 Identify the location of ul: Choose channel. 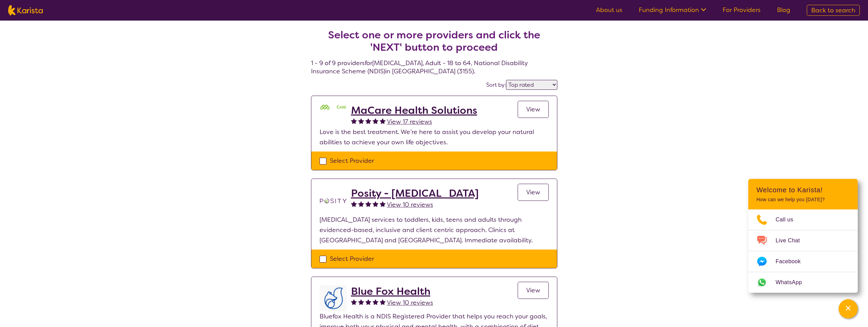
(803, 251).